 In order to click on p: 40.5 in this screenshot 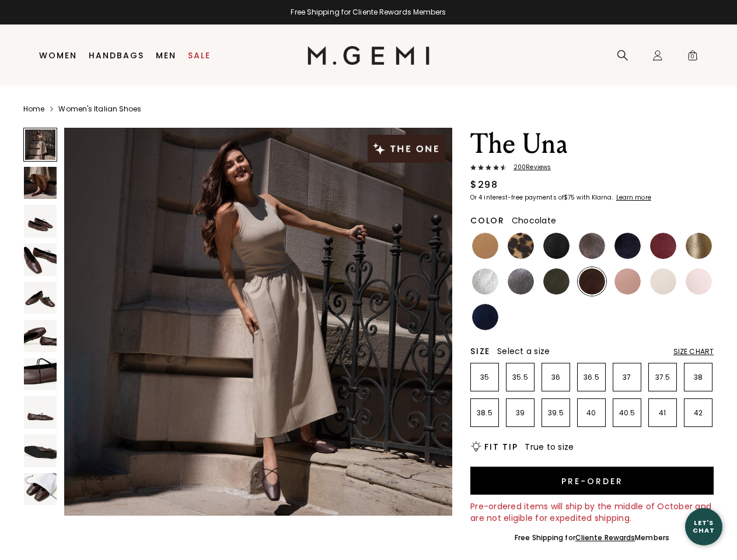, I will do `click(627, 413)`.